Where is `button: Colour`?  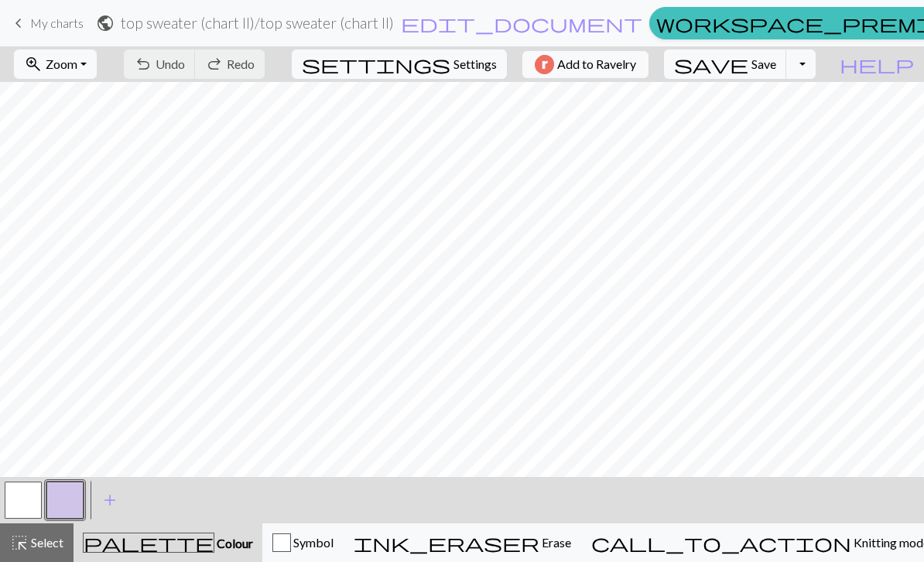
button: Colour is located at coordinates (168, 542).